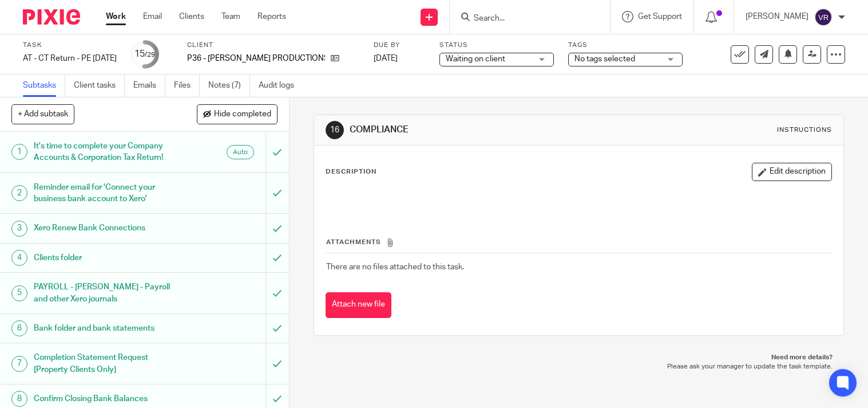 Image resolution: width=868 pixels, height=408 pixels. Describe the element at coordinates (107, 258) in the screenshot. I see `h1: Clients folder` at that location.